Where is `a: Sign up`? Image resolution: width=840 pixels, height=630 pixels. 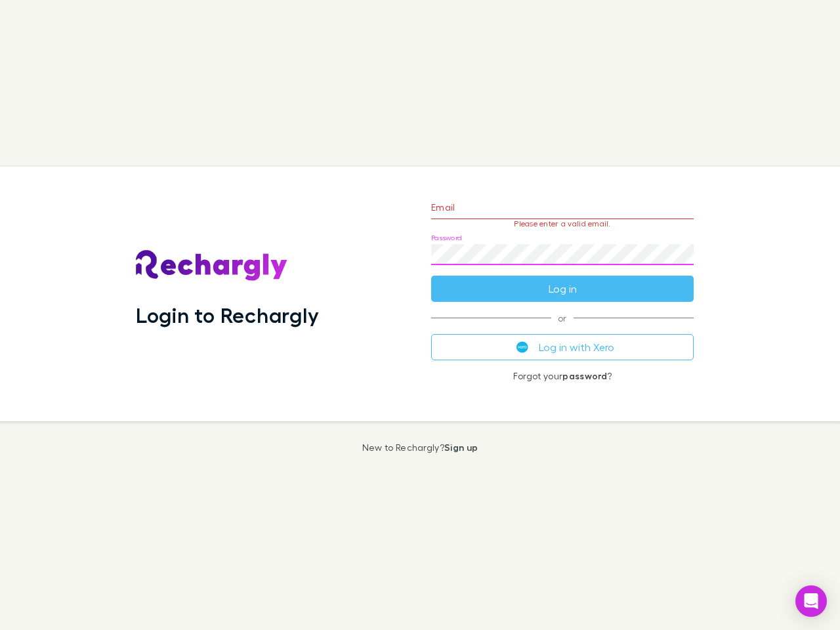
a: Sign up is located at coordinates (461, 447).